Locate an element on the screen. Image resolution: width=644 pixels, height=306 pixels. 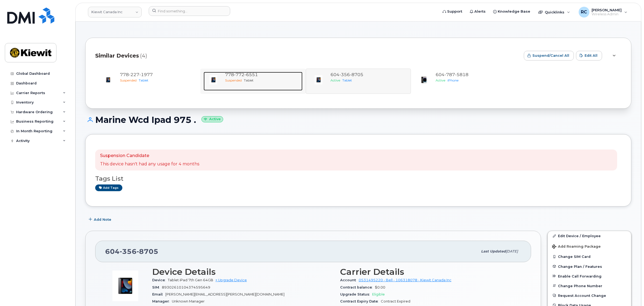
span: 787 is located at coordinates (449, 74).